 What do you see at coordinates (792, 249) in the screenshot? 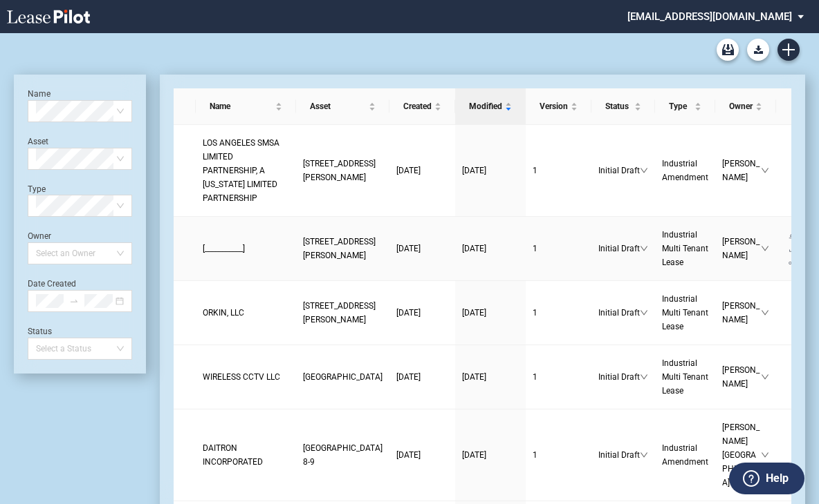
I see `span: download` at bounding box center [792, 249].